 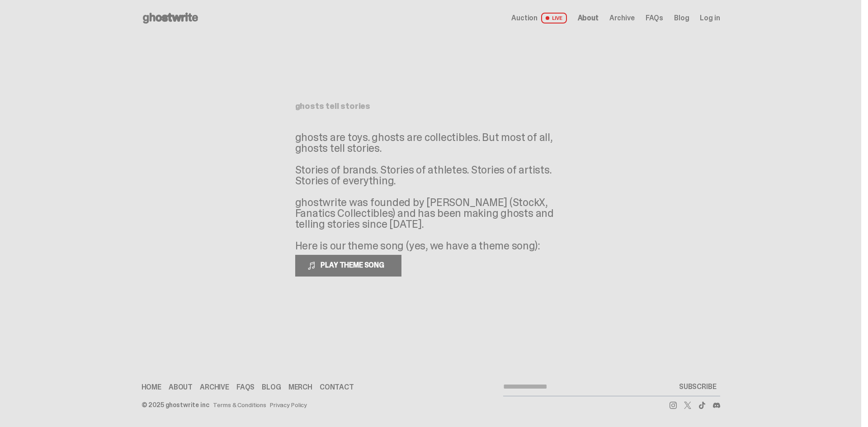 I want to click on button: PLAY THEME SONG, so click(x=348, y=266).